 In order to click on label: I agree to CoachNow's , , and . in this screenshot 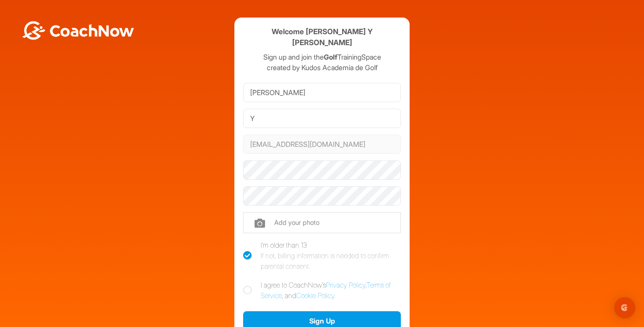, I will do `click(322, 290)`.